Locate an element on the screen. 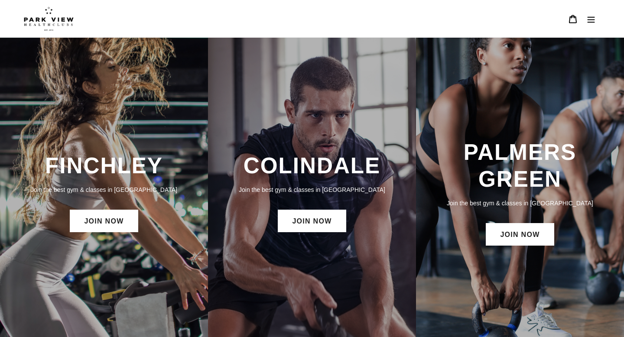  a: JOIN NOW: Palmers Green Membership is located at coordinates (520, 234).